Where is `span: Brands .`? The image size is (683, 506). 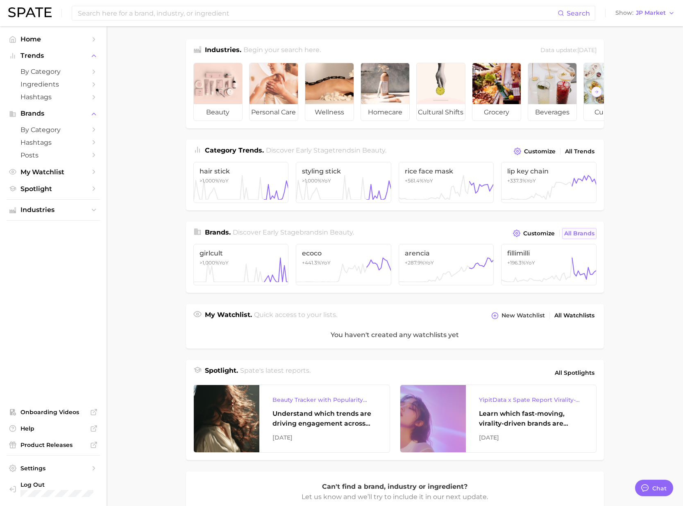
span: Brands . is located at coordinates (218, 232).